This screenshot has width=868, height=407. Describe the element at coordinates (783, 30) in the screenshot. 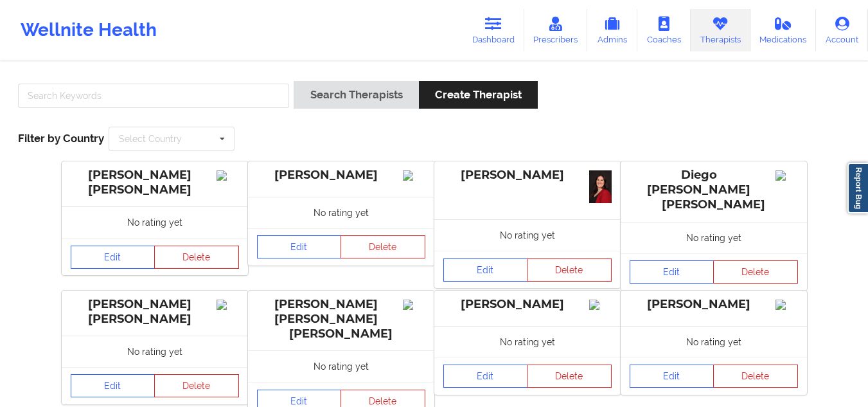

I see `a: Medications` at that location.